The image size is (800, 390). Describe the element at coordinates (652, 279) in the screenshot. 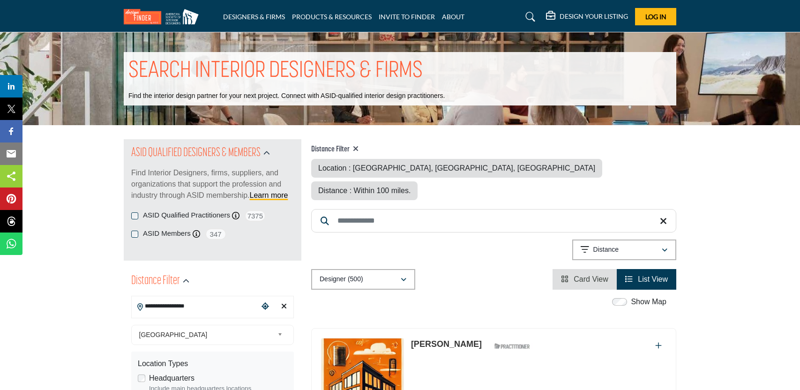

I see `span: List View` at that location.